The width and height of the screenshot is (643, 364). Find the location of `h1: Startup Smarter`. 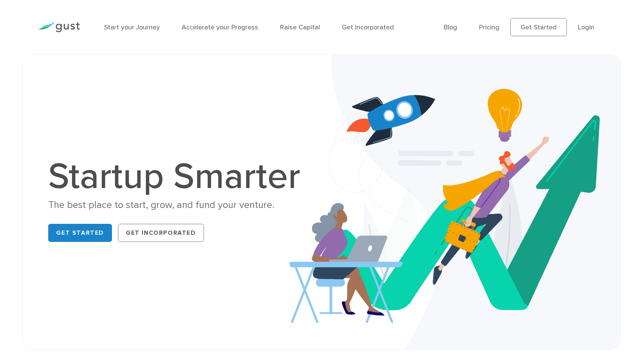

h1: Startup Smarter is located at coordinates (178, 177).